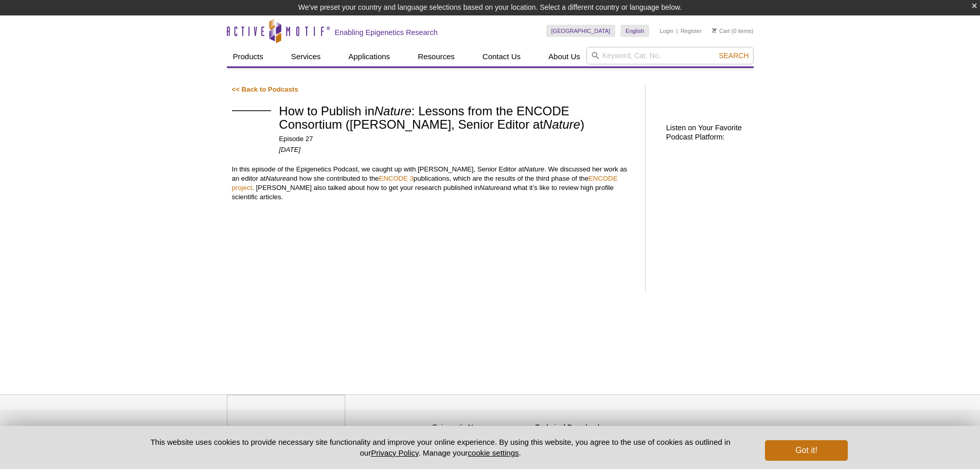 This screenshot has height=469, width=980. I want to click on a: Contact Us, so click(501, 57).